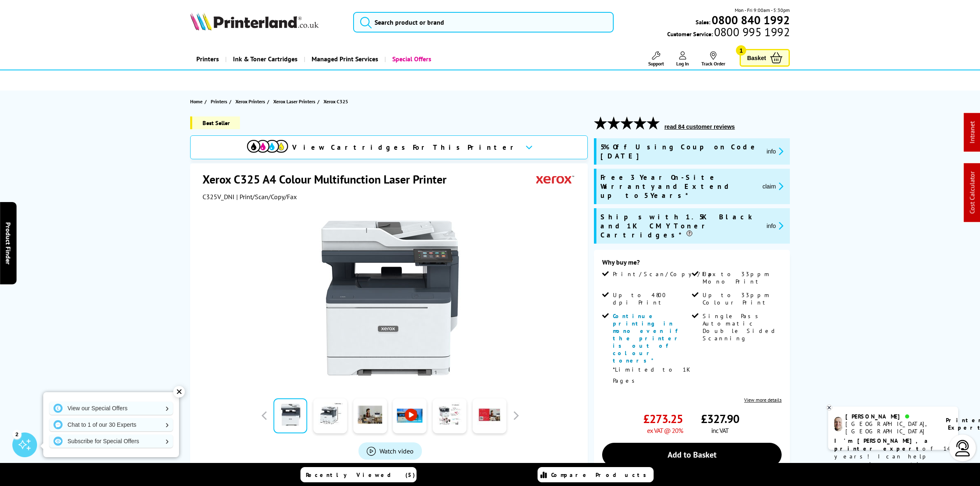  I want to click on span: Xerox Laser Printers, so click(294, 101).